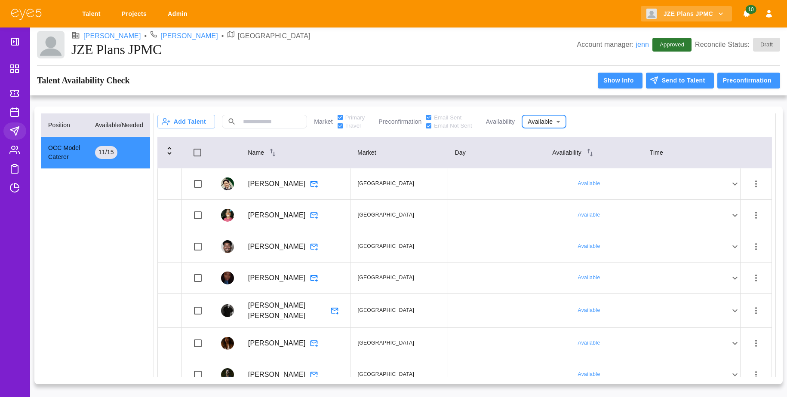 The height and width of the screenshot is (397, 787). Describe the element at coordinates (186, 122) in the screenshot. I see `button: Add Talent` at that location.